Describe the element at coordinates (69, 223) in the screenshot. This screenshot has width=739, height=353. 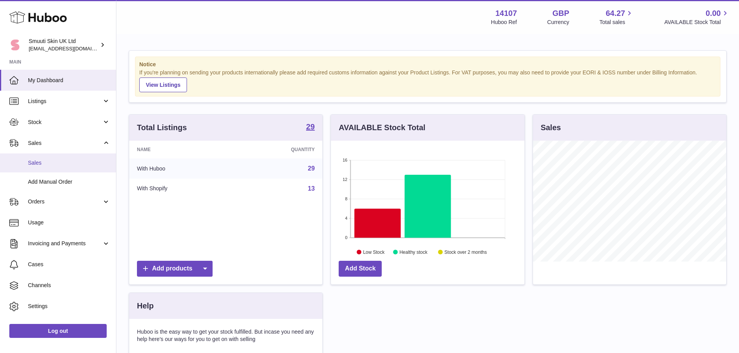
I see `span: Usage` at that location.